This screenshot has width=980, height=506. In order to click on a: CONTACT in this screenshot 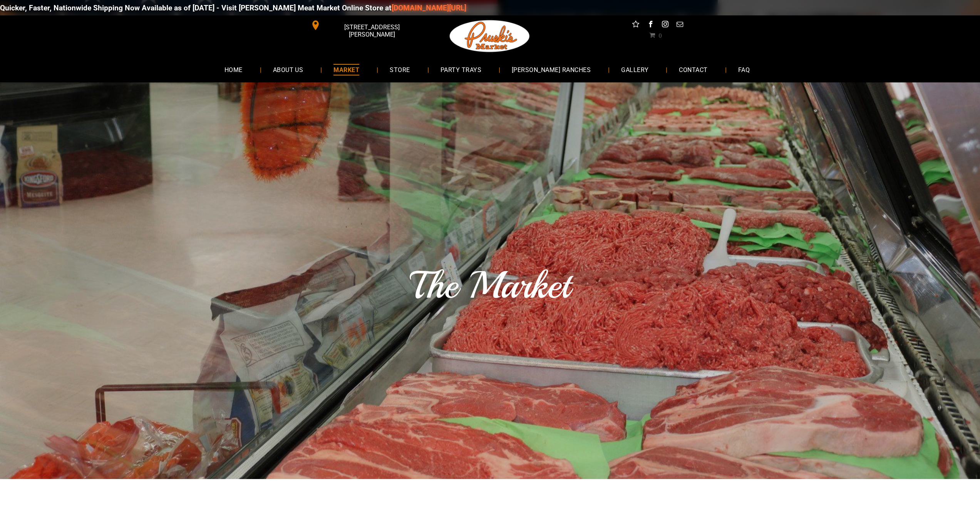, I will do `click(693, 69)`.